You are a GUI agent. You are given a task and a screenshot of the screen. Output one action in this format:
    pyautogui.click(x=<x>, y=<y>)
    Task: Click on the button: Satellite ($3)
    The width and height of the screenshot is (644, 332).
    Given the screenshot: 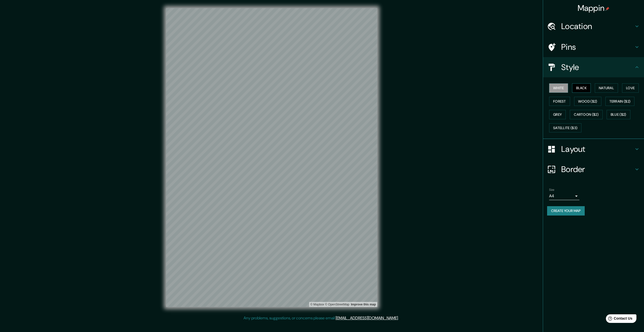 What is the action you would take?
    pyautogui.click(x=565, y=128)
    